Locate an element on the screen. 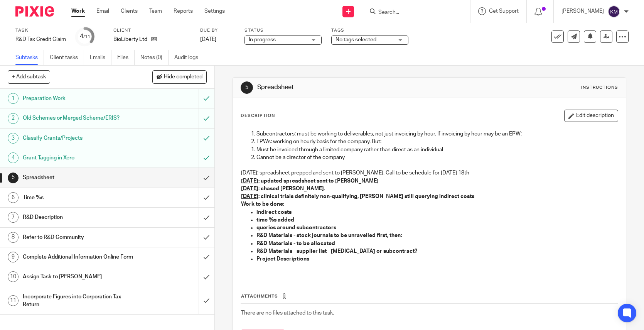 The width and height of the screenshot is (644, 330). a: Work is located at coordinates (78, 11).